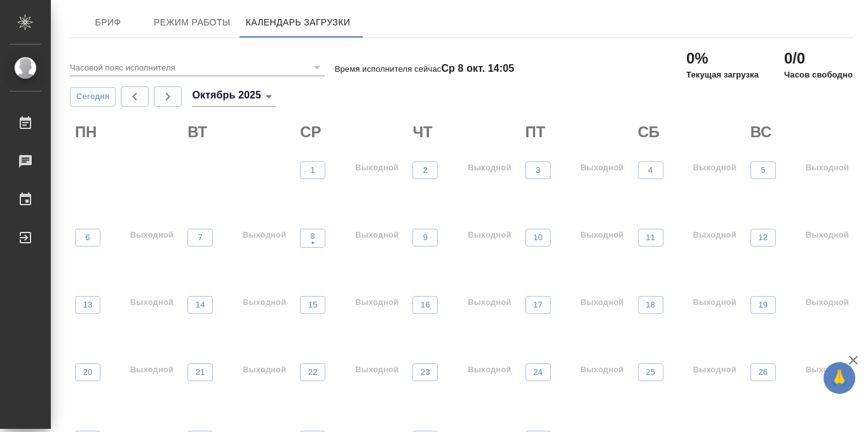  I want to click on button: 18, so click(651, 304).